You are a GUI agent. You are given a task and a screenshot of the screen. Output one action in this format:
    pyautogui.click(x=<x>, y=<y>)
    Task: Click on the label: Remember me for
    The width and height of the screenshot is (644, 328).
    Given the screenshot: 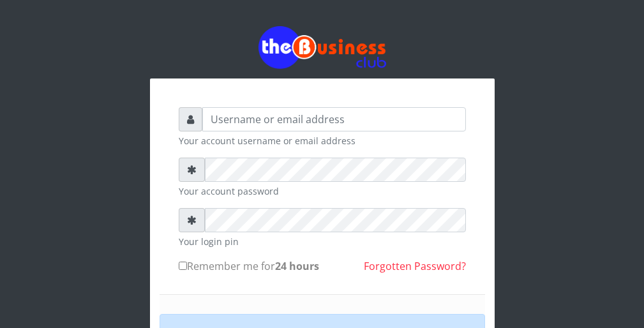 What is the action you would take?
    pyautogui.click(x=249, y=266)
    